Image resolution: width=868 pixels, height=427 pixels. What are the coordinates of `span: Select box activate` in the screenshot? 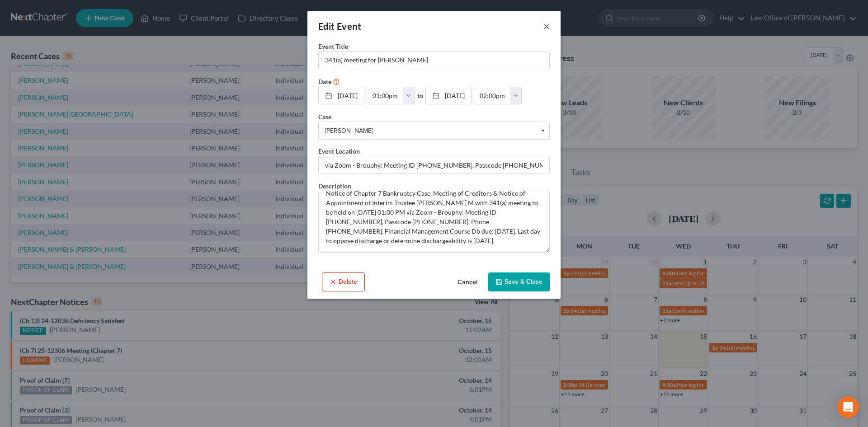 It's located at (434, 131).